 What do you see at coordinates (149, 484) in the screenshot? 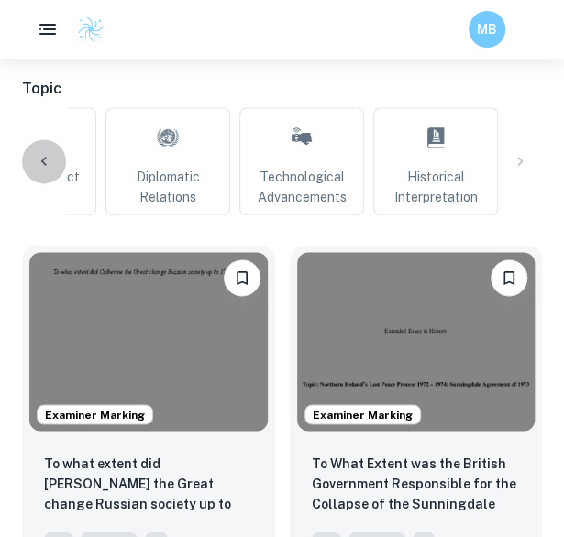
I see `p: To what extent did Catherine the Great change Russian society up to 1796?` at bounding box center [149, 484].